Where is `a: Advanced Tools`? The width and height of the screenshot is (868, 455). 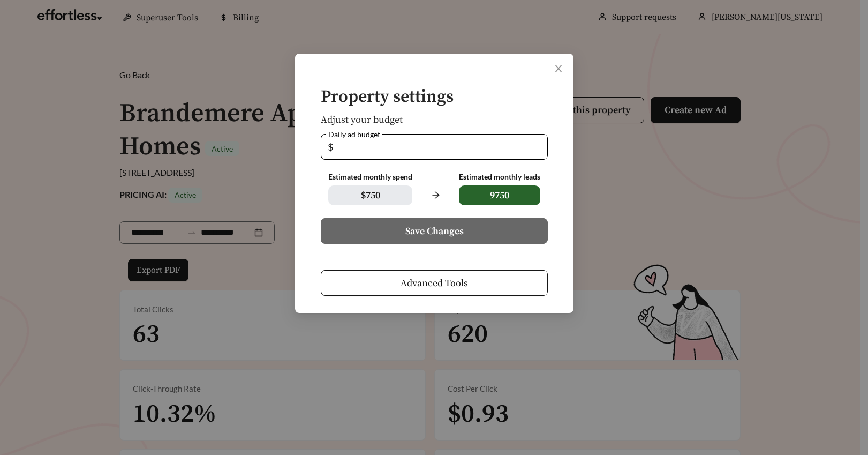 a: Advanced Tools is located at coordinates (435, 282).